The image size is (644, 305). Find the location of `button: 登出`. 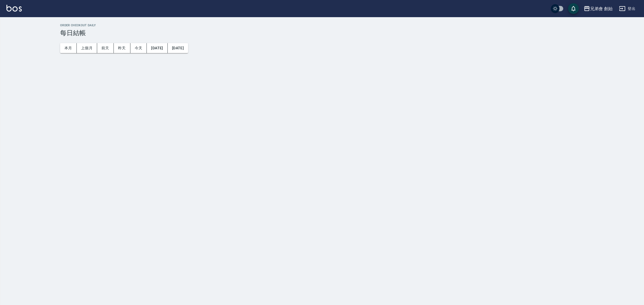

button: 登出 is located at coordinates (627, 8).